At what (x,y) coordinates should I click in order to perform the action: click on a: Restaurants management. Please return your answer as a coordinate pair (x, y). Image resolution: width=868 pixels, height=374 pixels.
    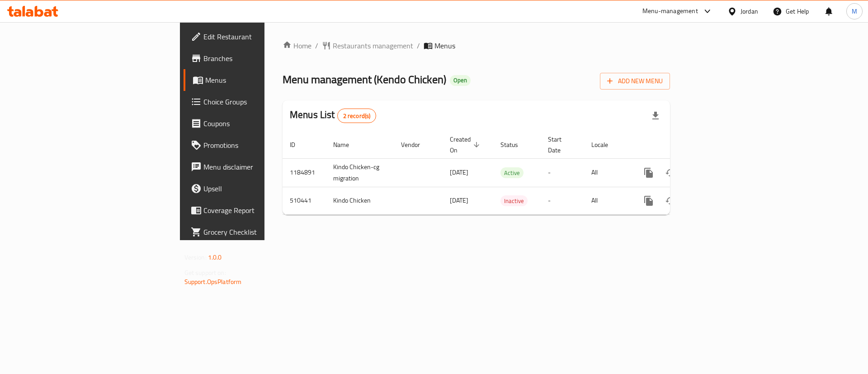
    Looking at the image, I should click on (367, 46).